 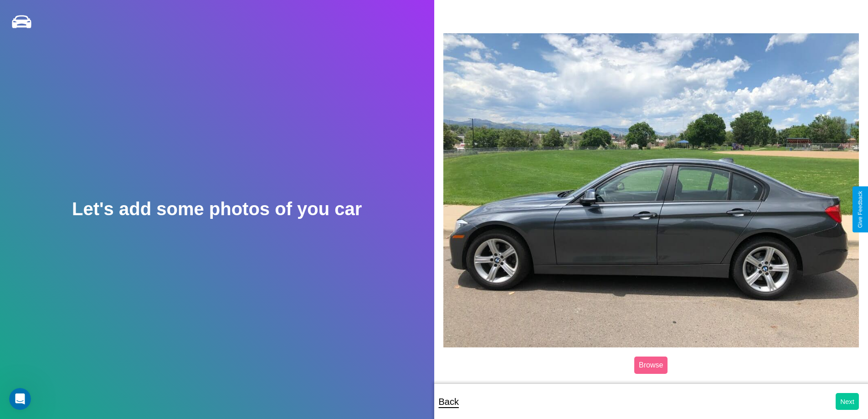 What do you see at coordinates (847, 401) in the screenshot?
I see `button: Next` at bounding box center [847, 401].